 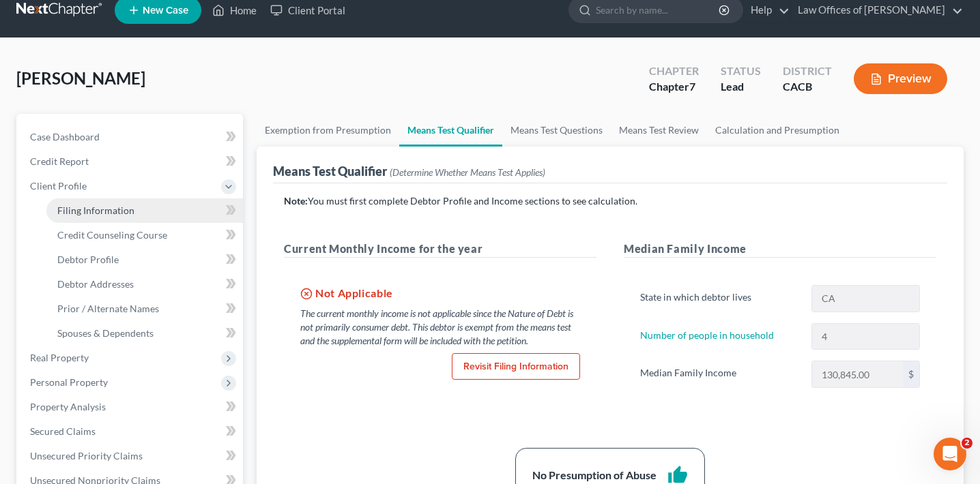 What do you see at coordinates (131, 456) in the screenshot?
I see `a: Unsecured Priority Claims` at bounding box center [131, 456].